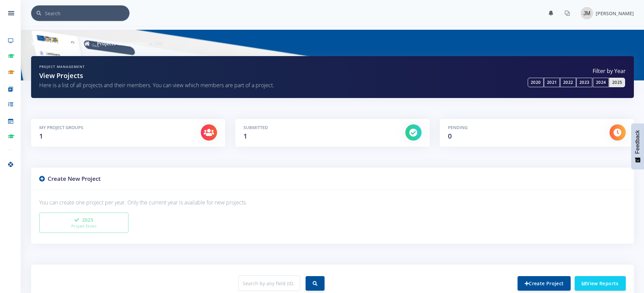 The height and width of the screenshot is (293, 644). Describe the element at coordinates (332, 203) in the screenshot. I see `p: You can create one project per year. Only the current year is available for new projects.` at that location.